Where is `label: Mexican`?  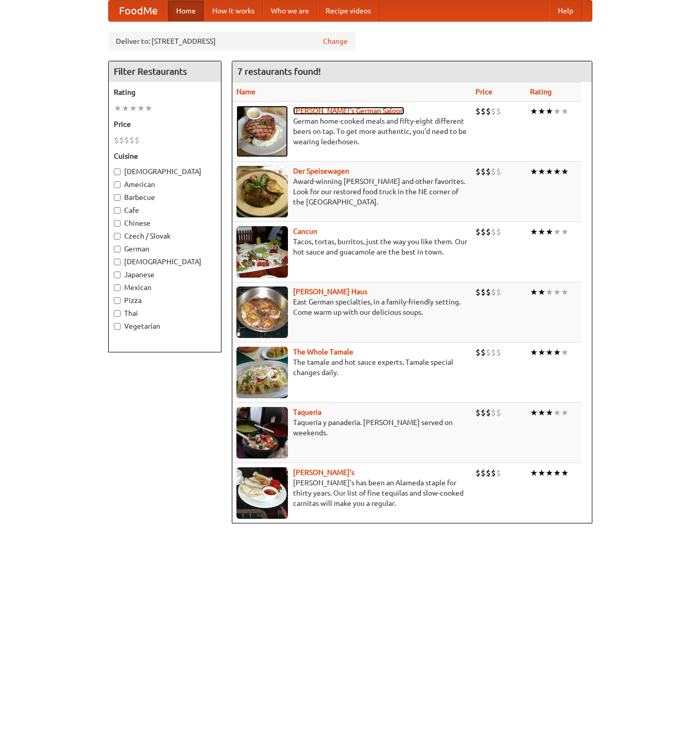
label: Mexican is located at coordinates (165, 287).